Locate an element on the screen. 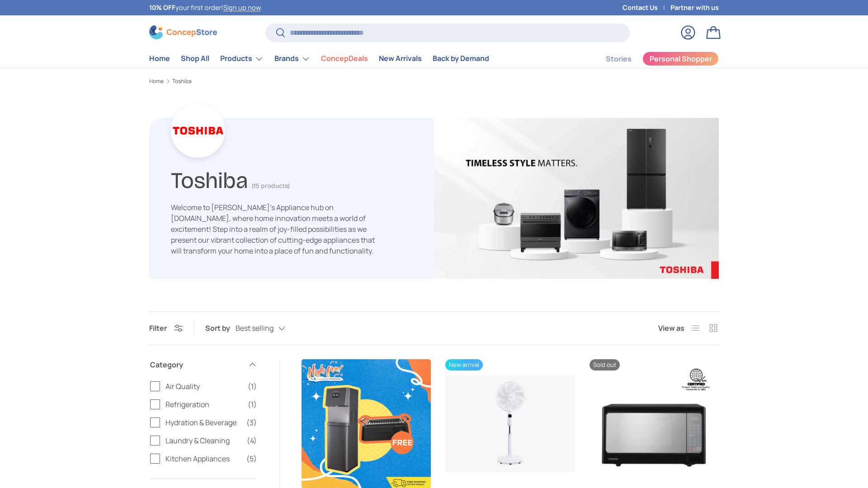 Image resolution: width=868 pixels, height=488 pixels. span: Refrigeration is located at coordinates (204, 404).